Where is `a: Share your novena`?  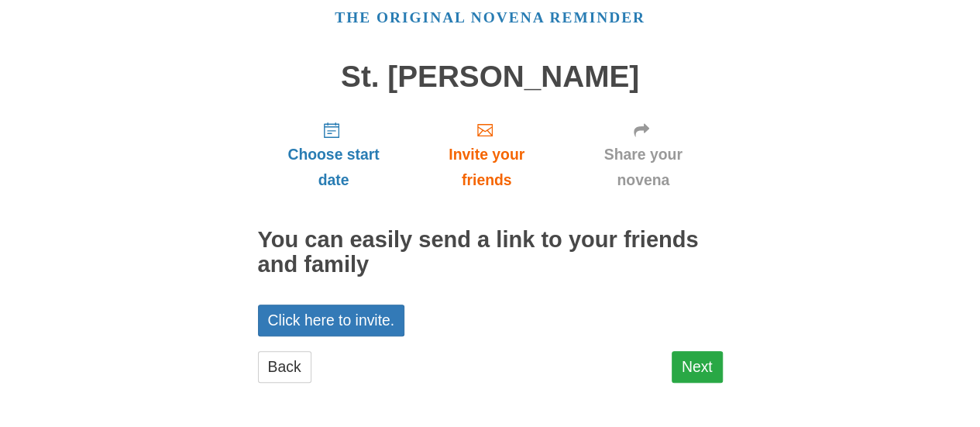
a: Share your novena is located at coordinates (643, 154).